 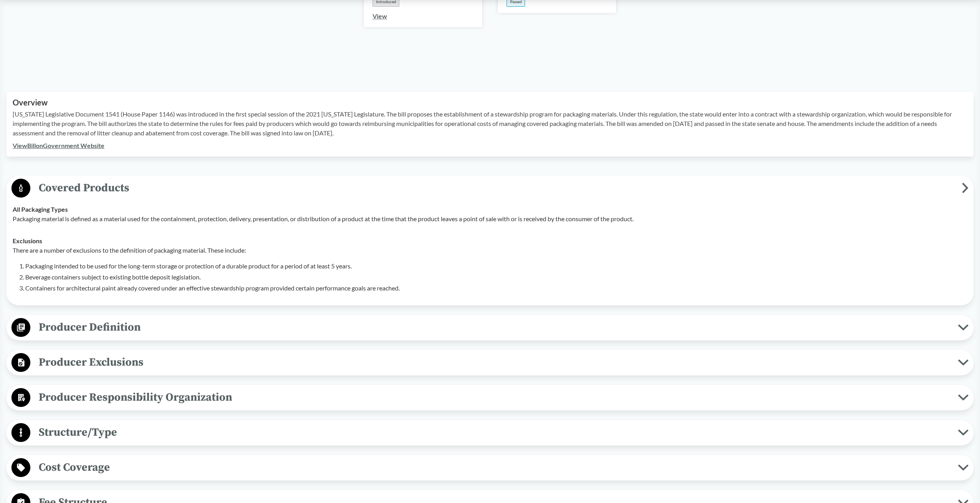 I want to click on span: Structure/Type, so click(x=494, y=432).